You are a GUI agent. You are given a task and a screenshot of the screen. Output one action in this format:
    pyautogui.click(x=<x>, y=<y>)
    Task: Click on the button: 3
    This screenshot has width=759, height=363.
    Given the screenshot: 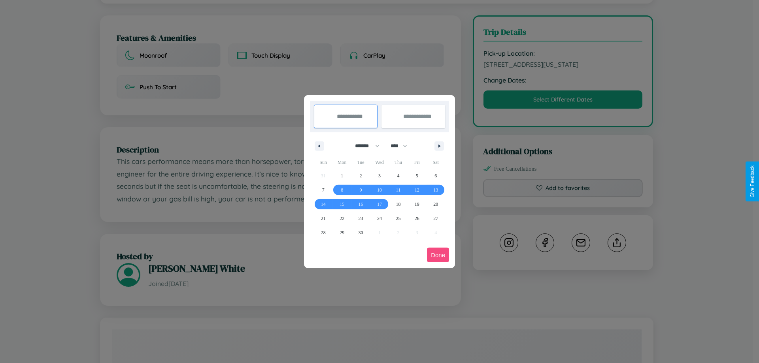 What is the action you would take?
    pyautogui.click(x=379, y=176)
    